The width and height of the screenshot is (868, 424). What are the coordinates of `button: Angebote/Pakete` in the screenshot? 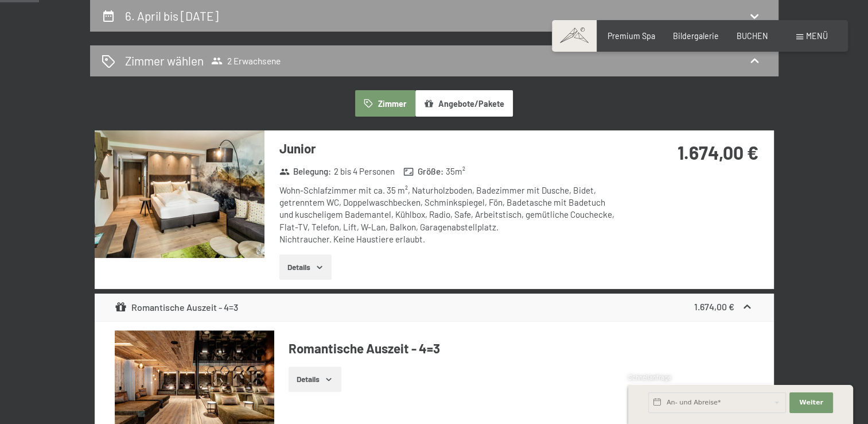 It's located at (464, 103).